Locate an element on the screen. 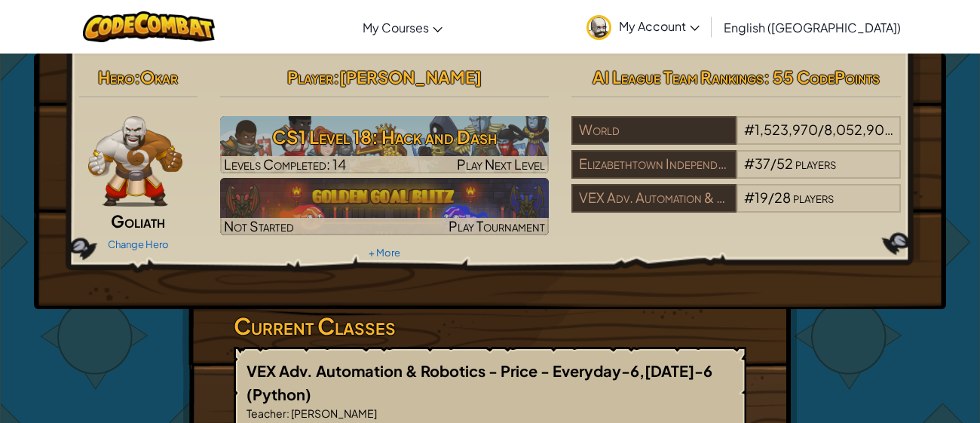 Image resolution: width=980 pixels, height=423 pixels. span: Okar is located at coordinates (159, 77).